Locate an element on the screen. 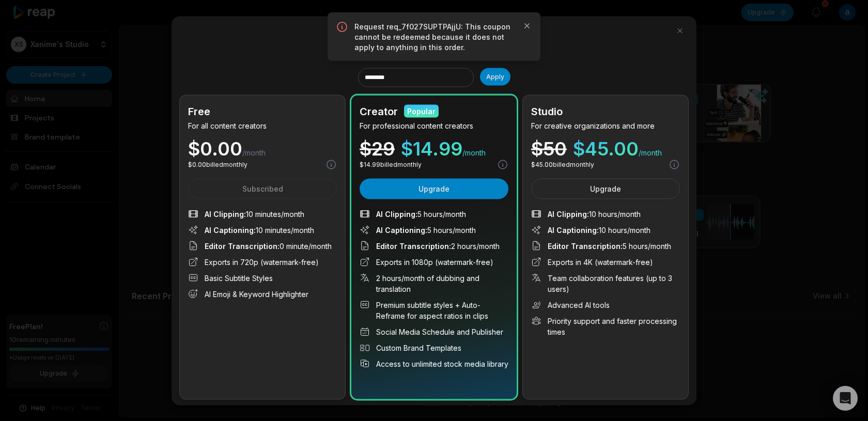 The width and height of the screenshot is (868, 421). li: Team collaboration features (up to 3 users) is located at coordinates (605, 283).